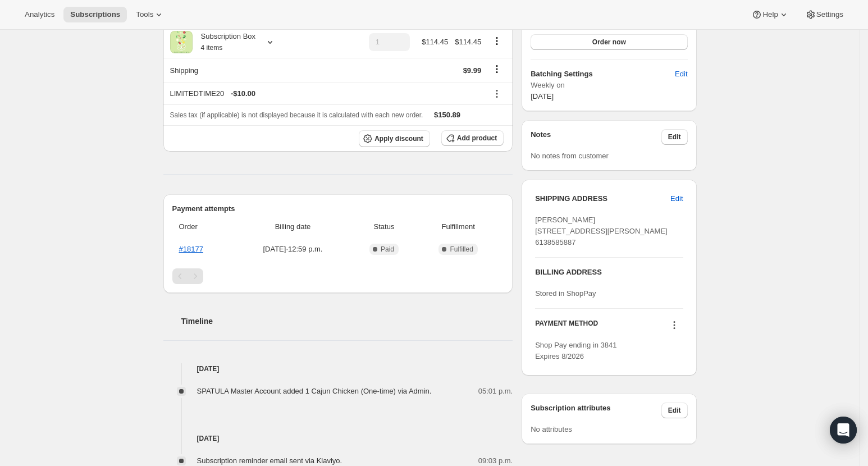  I want to click on th: Shipping, so click(265, 70).